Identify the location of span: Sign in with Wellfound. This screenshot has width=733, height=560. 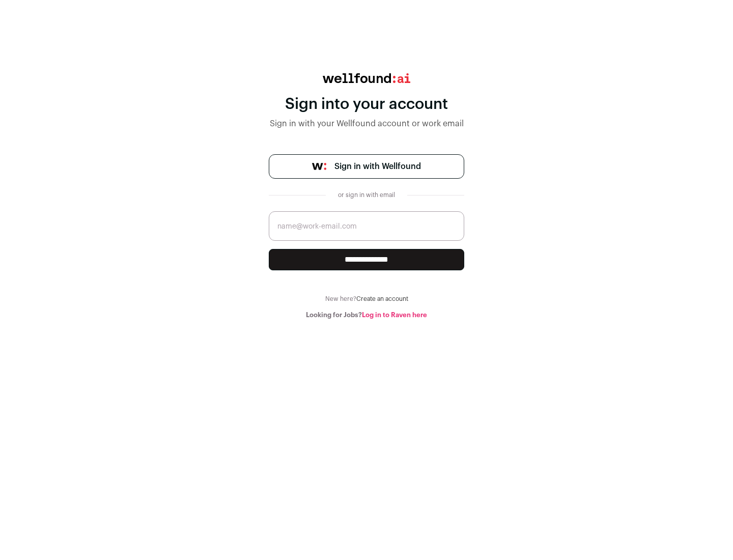
(378, 166).